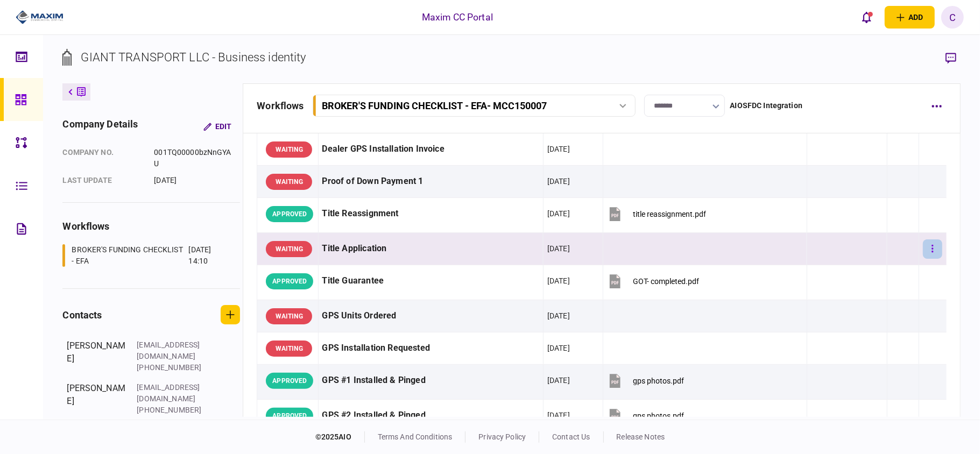 This screenshot has height=454, width=980. Describe the element at coordinates (430, 181) in the screenshot. I see `div: Proof of Down Payment 1` at that location.